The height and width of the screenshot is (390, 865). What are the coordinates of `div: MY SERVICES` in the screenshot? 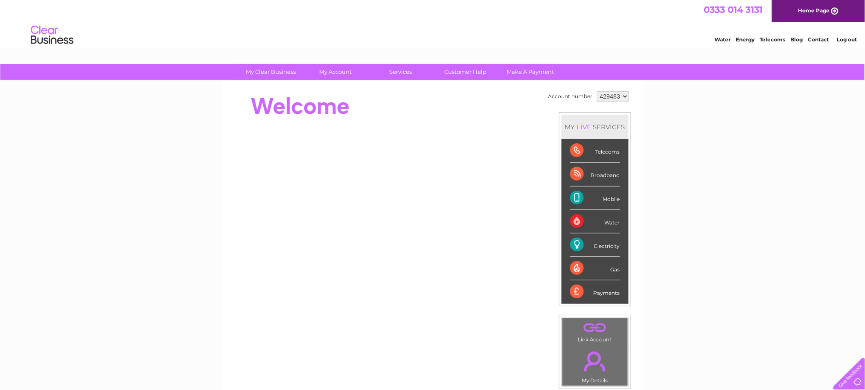 It's located at (595, 127).